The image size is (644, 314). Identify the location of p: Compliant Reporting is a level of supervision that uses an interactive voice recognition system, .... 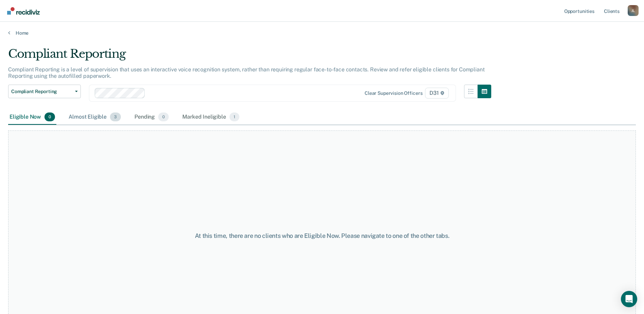
(246, 73).